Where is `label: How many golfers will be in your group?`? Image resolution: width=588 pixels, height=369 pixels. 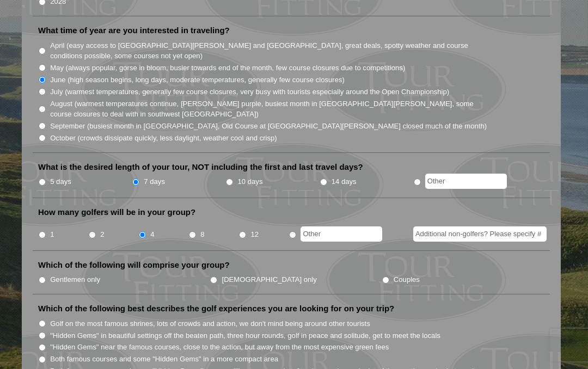 label: How many golfers will be in your group? is located at coordinates (117, 212).